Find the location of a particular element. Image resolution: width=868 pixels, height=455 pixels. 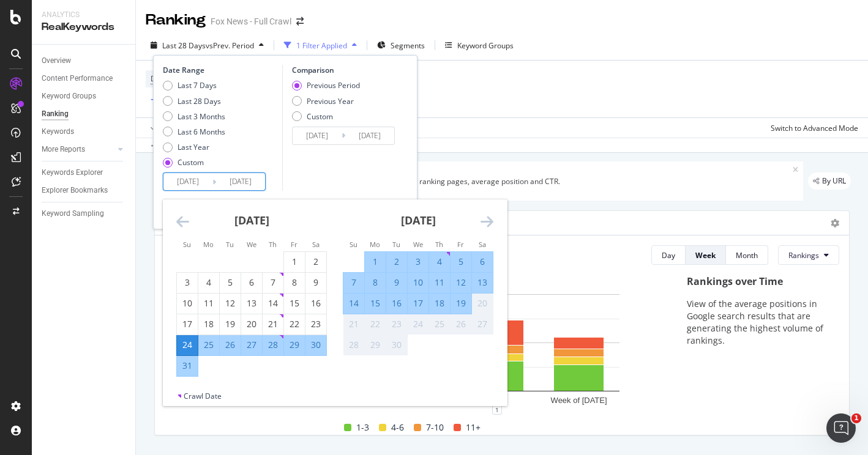

div: Crawl Date is located at coordinates (203, 396).